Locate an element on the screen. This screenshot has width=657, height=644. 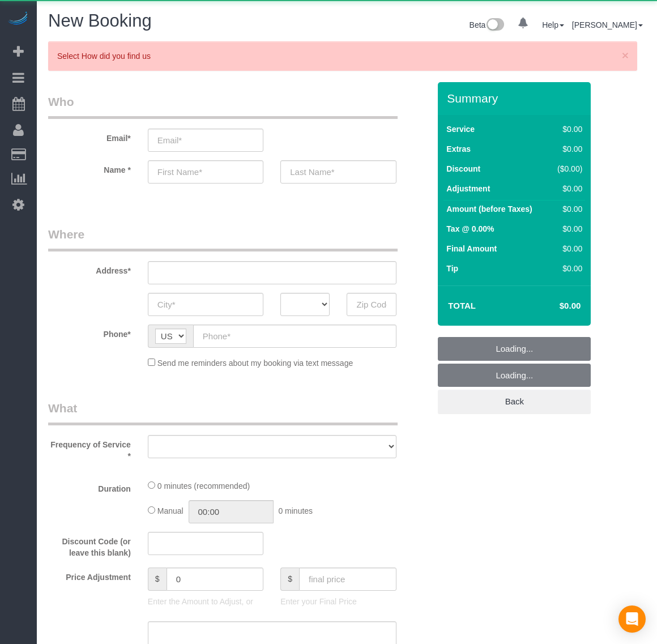
label: Price Adjustment is located at coordinates (90, 575).